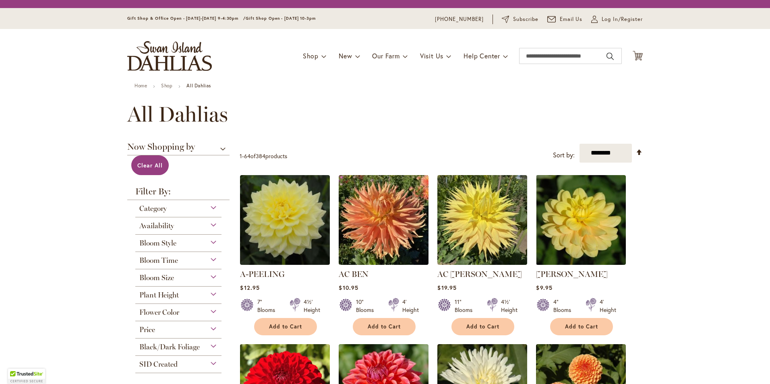 Image resolution: width=770 pixels, height=384 pixels. What do you see at coordinates (345, 56) in the screenshot?
I see `span: New` at bounding box center [345, 56].